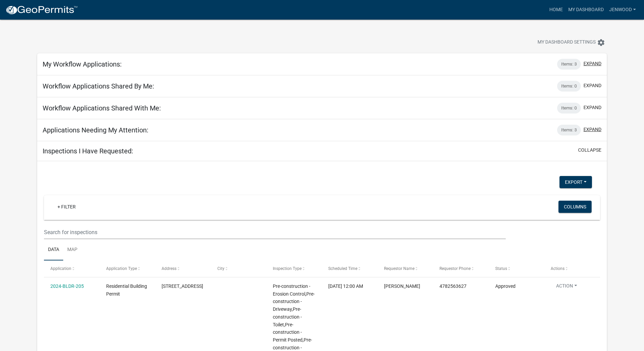  What do you see at coordinates (127, 290) in the screenshot?
I see `span: Residential Building Permit` at bounding box center [127, 290].